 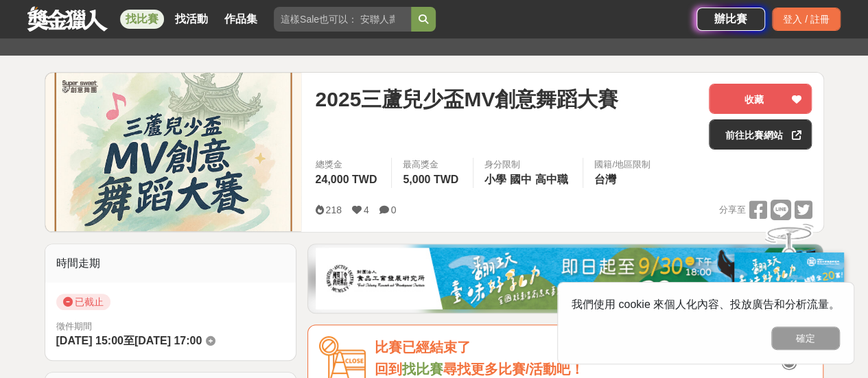 I want to click on img: b0ef2173-5a9d-47ad-b0e3-de335e335c0a.jpg, so click(x=566, y=278).